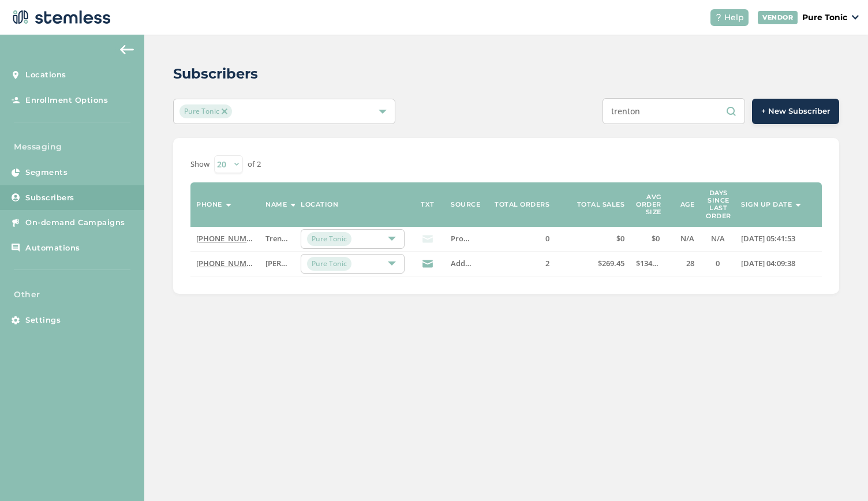 This screenshot has height=501, width=868. Describe the element at coordinates (777, 18) in the screenshot. I see `div: VENDOR` at that location.